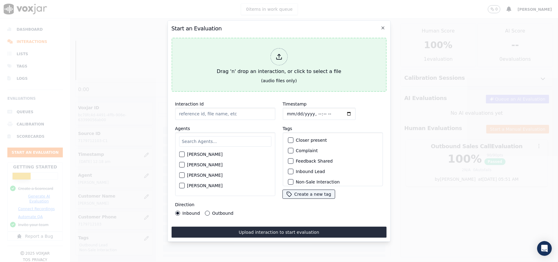 Image resolution: width=558 pixels, height=262 pixels. What do you see at coordinates (287, 128) in the screenshot?
I see `label: Tags` at bounding box center [287, 128].